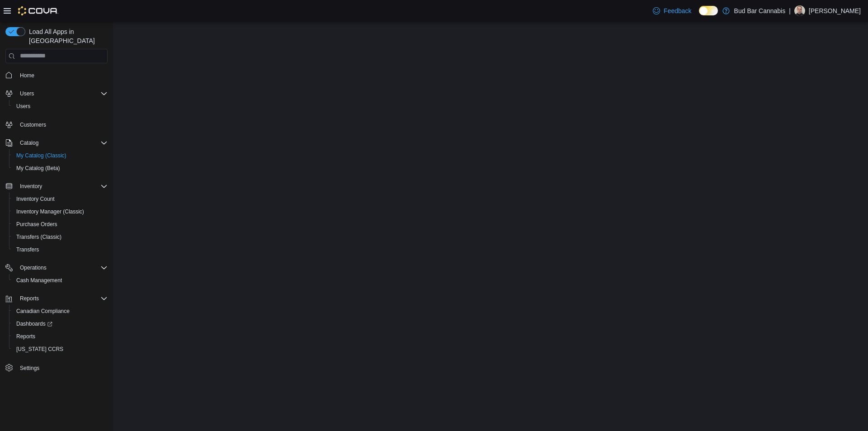 This screenshot has width=868, height=431. I want to click on button: Purchase Orders, so click(60, 225).